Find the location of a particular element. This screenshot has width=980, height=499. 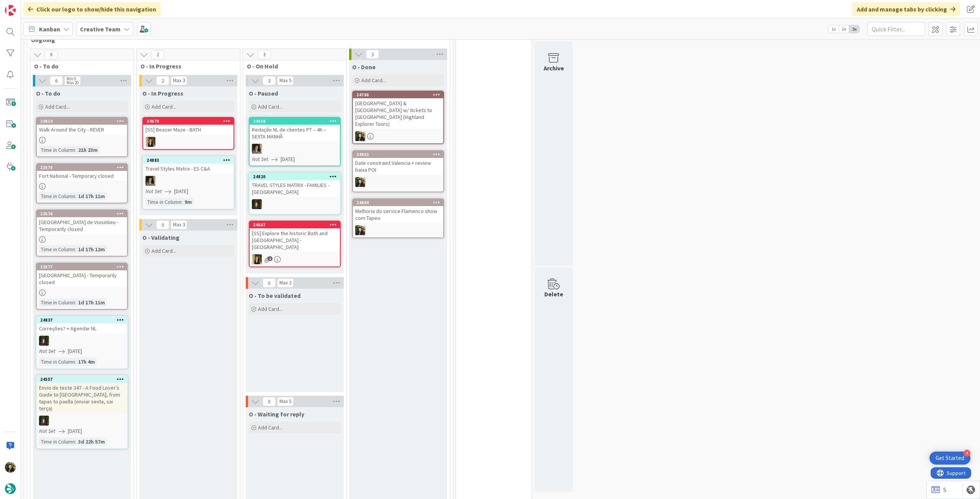

img: Visit kanbanzone.com is located at coordinates (11, 11).